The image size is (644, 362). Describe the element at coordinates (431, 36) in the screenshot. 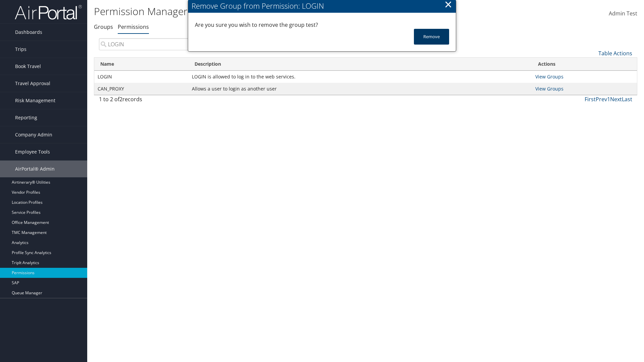

I see `button: Remove` at that location.